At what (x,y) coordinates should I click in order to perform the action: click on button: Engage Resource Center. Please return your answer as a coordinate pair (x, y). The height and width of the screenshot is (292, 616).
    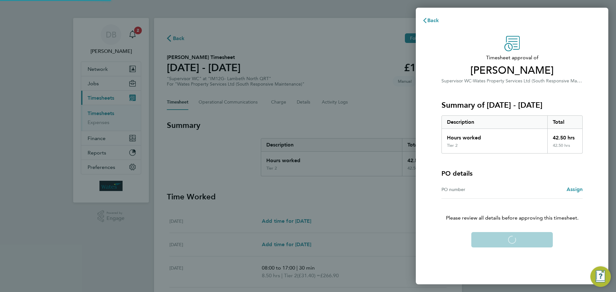
    Looking at the image, I should click on (601, 277).